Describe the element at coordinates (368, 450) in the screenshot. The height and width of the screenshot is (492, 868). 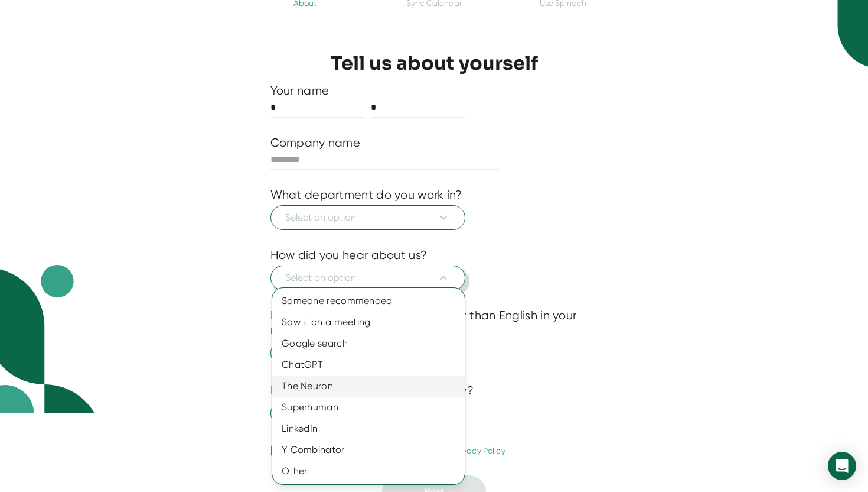
I see `div: Y Combinator` at that location.